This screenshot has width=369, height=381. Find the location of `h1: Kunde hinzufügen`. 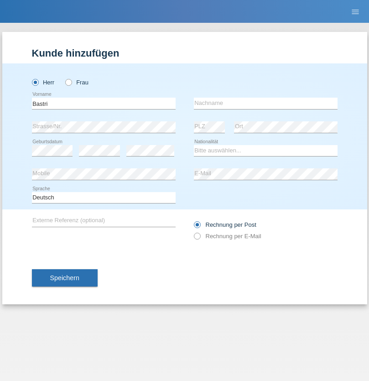

h1: Kunde hinzufügen is located at coordinates (185, 53).